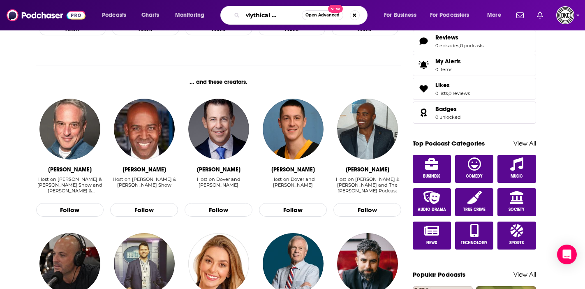 This screenshot has height=289, width=585. I want to click on a: My Alerts, so click(474, 65).